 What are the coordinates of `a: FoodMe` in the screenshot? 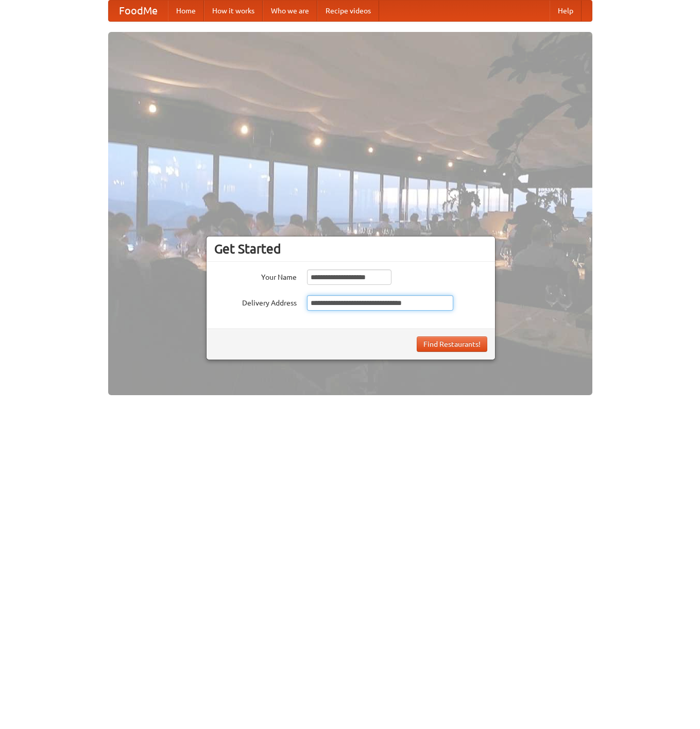 It's located at (138, 11).